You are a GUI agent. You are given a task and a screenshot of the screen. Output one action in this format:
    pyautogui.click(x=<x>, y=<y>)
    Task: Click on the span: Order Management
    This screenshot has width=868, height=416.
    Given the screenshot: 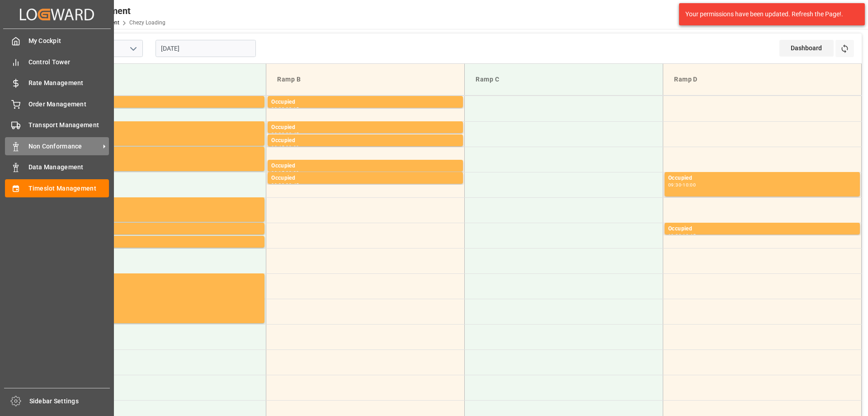 What is the action you would take?
    pyautogui.click(x=69, y=104)
    